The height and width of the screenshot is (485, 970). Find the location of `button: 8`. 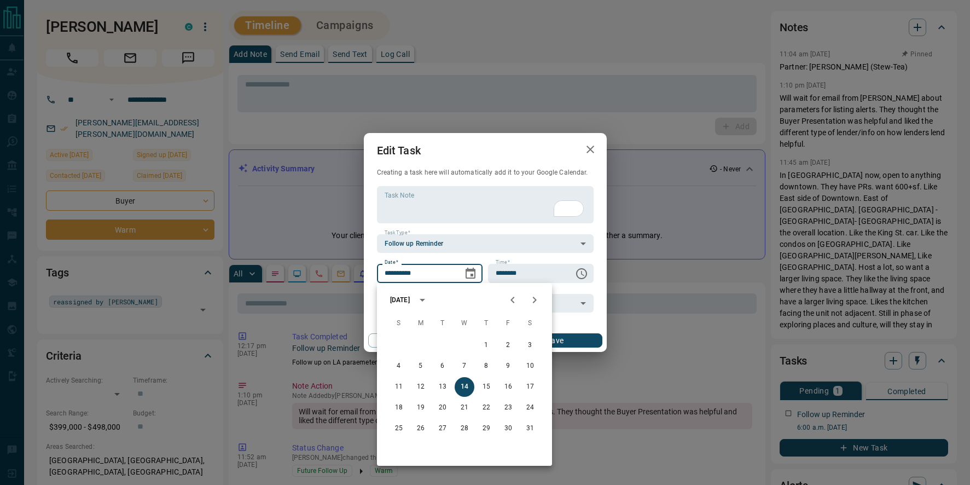

button: 8 is located at coordinates (486, 366).